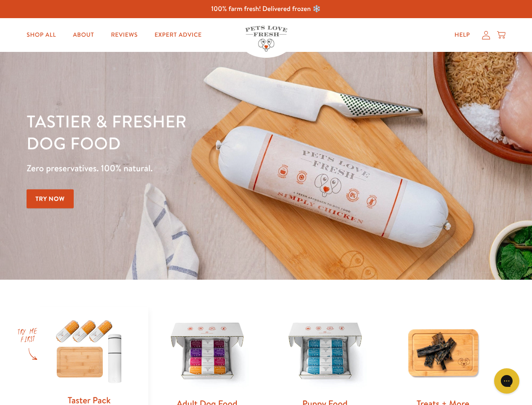  What do you see at coordinates (186, 132) in the screenshot?
I see `h1: Tastier & fresher dog food` at bounding box center [186, 132].